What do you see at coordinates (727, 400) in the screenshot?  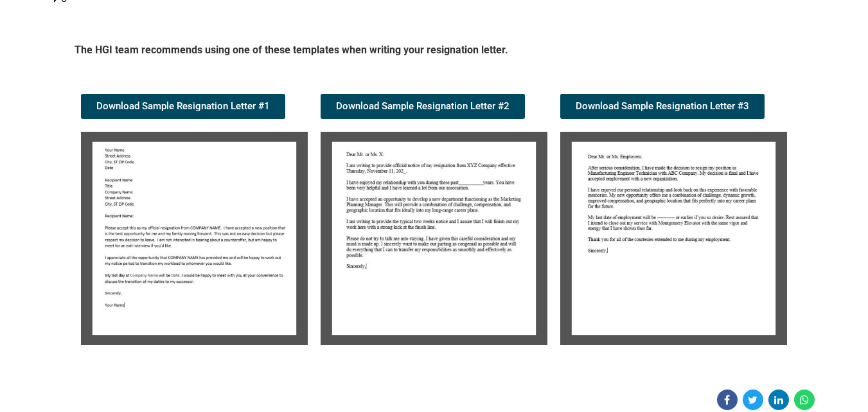 I see `a: Share on Facebook` at bounding box center [727, 400].